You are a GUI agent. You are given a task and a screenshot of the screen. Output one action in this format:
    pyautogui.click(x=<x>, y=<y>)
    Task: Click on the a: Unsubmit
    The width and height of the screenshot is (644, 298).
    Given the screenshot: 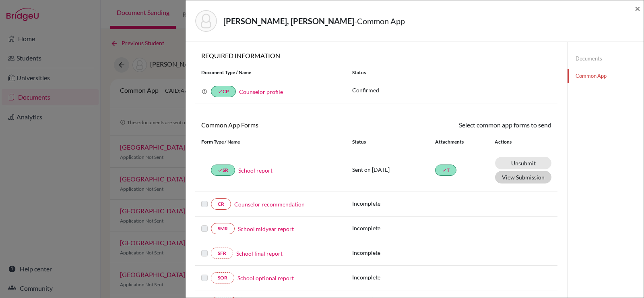 What is the action you would take?
    pyautogui.click(x=523, y=163)
    